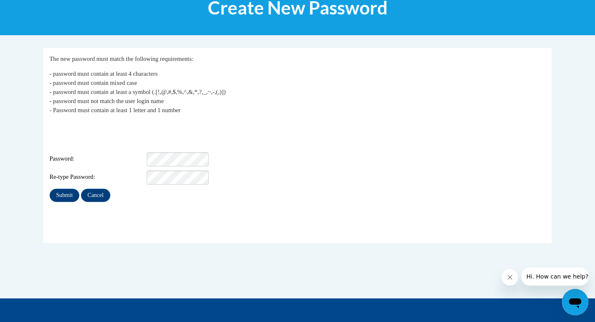 The height and width of the screenshot is (322, 595). I want to click on span: Re-type Password:, so click(98, 177).